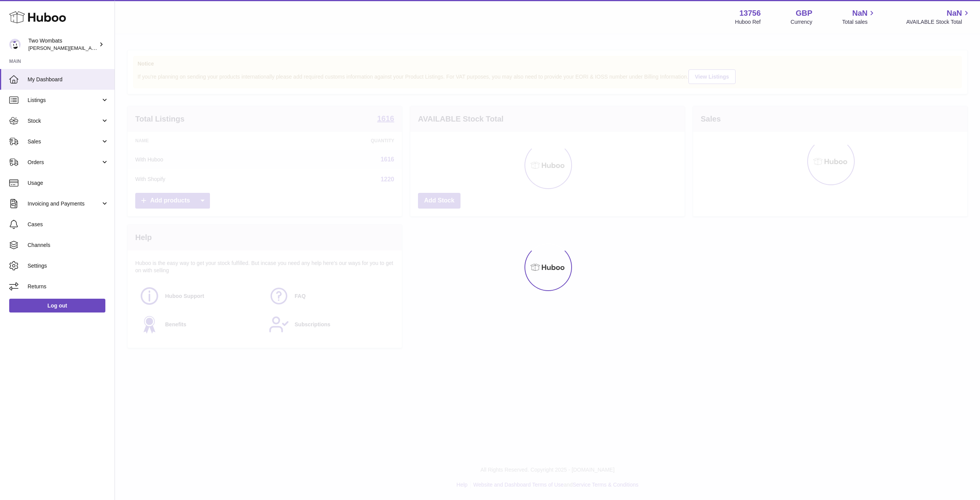 This screenshot has width=980, height=500. Describe the element at coordinates (57, 305) in the screenshot. I see `a: Log out` at that location.